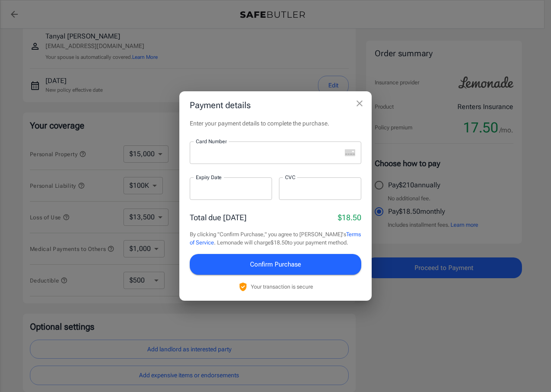 The height and width of the screenshot is (392, 551). I want to click on svg: unknown, so click(350, 153).